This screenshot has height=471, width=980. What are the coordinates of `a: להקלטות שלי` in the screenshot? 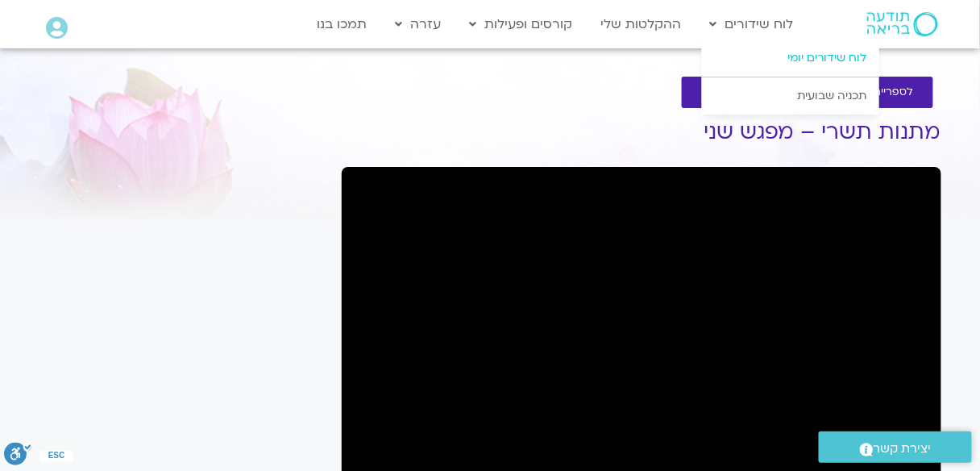 It's located at (733, 92).